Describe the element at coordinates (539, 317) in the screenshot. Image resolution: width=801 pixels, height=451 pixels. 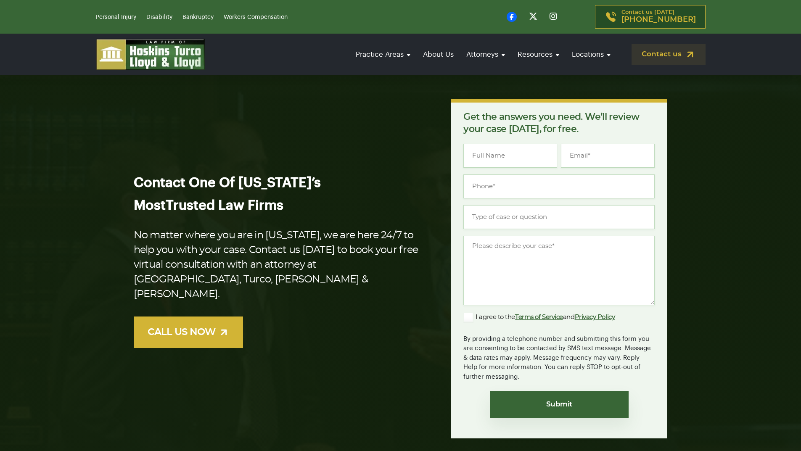
I see `label: I agree to the and` at that location.